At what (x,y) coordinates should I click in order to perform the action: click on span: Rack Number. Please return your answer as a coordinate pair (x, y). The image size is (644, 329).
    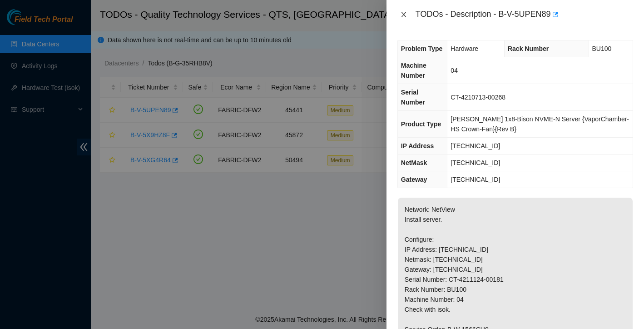
    Looking at the image, I should click on (528, 49).